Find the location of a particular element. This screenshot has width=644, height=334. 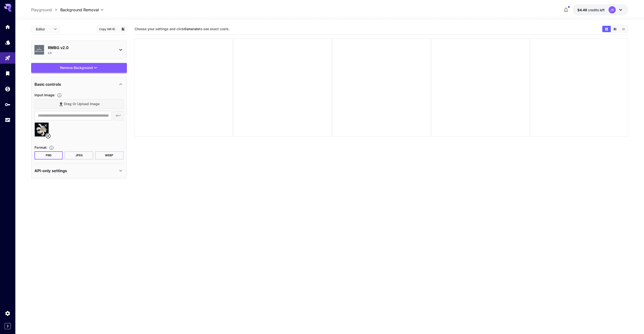

div: API-only settings is located at coordinates (79, 171).